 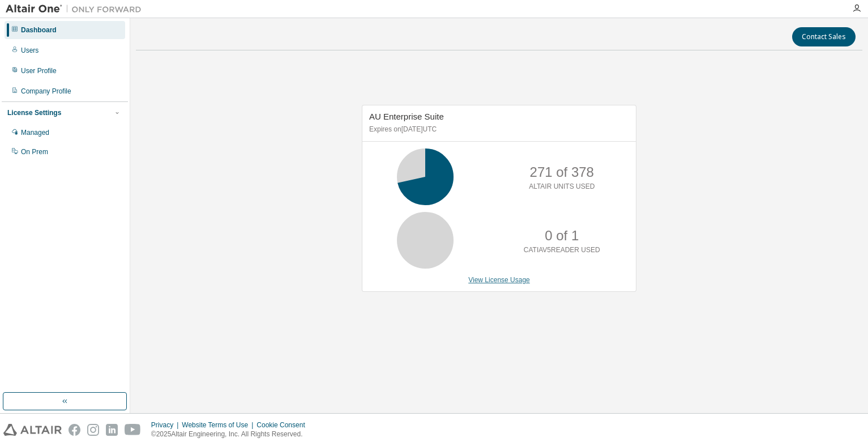 I want to click on div: User Profile, so click(x=39, y=71).